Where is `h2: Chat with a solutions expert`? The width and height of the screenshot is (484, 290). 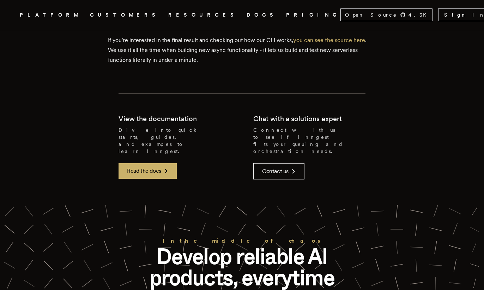 h2: Chat with a solutions expert is located at coordinates (298, 119).